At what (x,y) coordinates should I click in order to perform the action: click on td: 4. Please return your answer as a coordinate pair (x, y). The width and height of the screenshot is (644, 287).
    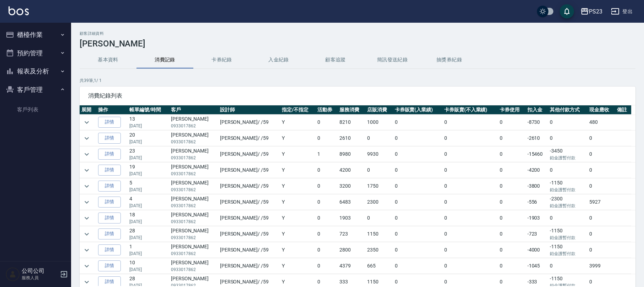
    Looking at the image, I should click on (148, 203).